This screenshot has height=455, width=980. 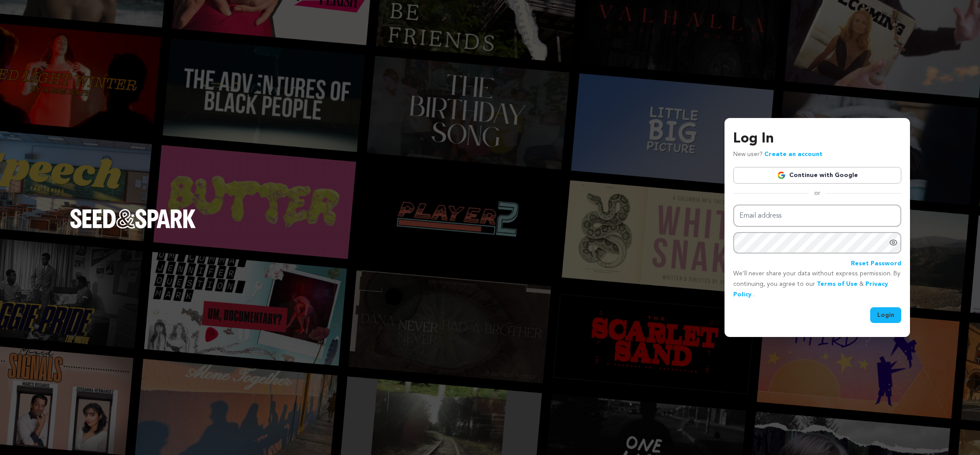 What do you see at coordinates (133, 227) in the screenshot?
I see `a: Seed&Spark Homepage` at bounding box center [133, 227].